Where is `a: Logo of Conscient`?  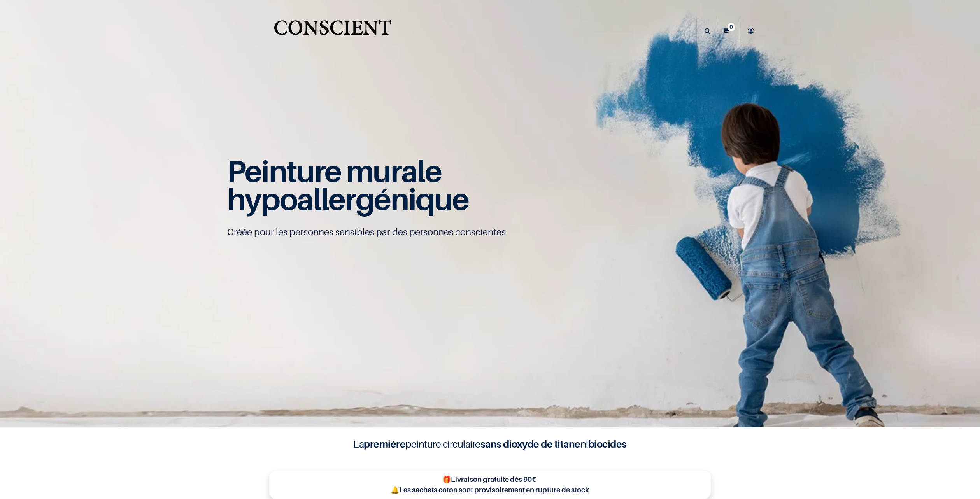 a: Logo of Conscient is located at coordinates (332, 30).